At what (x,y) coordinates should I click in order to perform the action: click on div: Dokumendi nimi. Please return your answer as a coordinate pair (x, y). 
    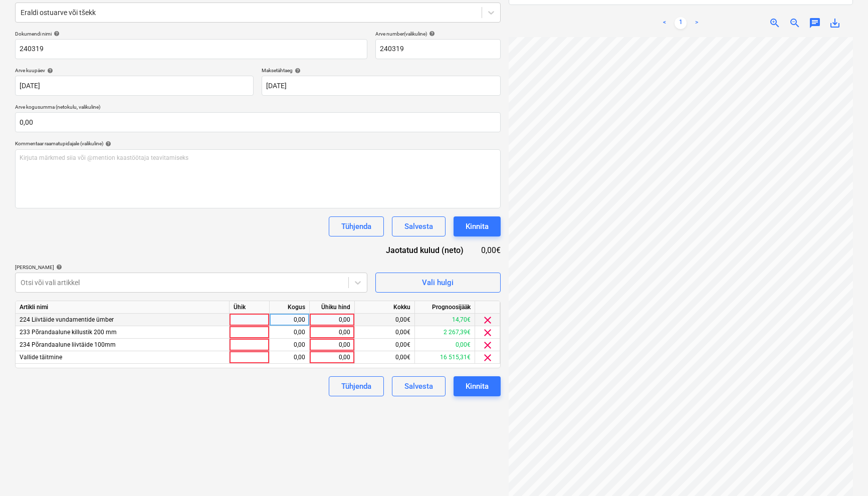
    Looking at the image, I should click on (191, 33).